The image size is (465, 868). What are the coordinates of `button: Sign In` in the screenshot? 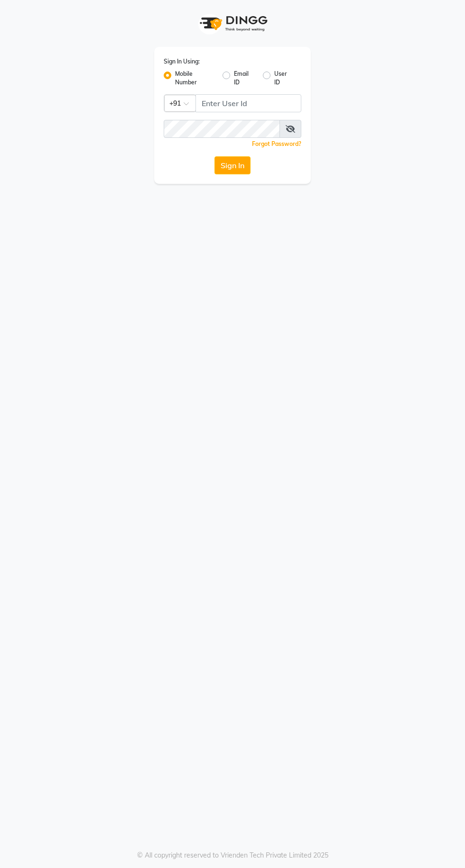 It's located at (232, 166).